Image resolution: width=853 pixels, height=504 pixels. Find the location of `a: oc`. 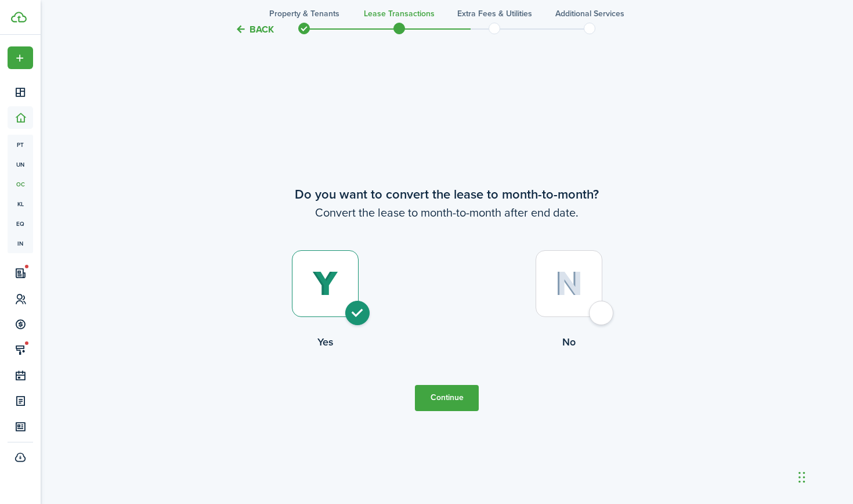

a: oc is located at coordinates (20, 184).